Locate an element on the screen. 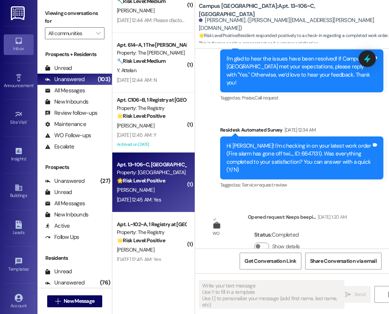  div: : Completed is located at coordinates (278, 235).